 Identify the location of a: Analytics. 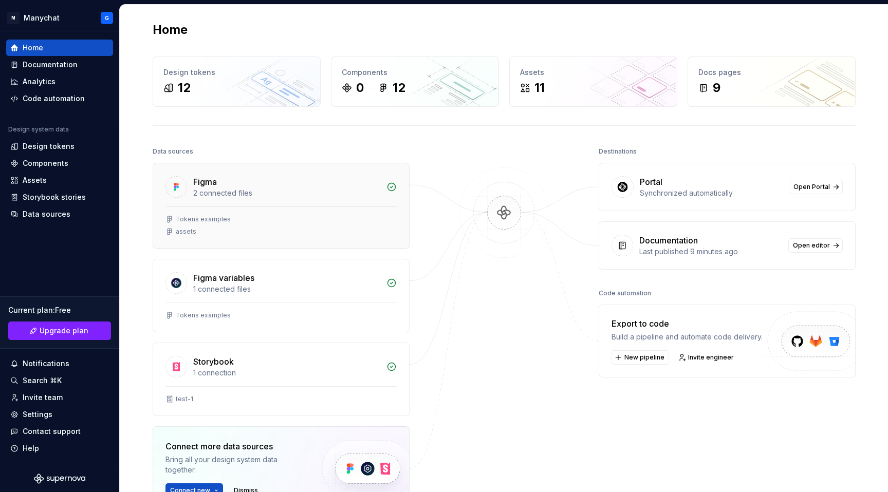
(60, 82).